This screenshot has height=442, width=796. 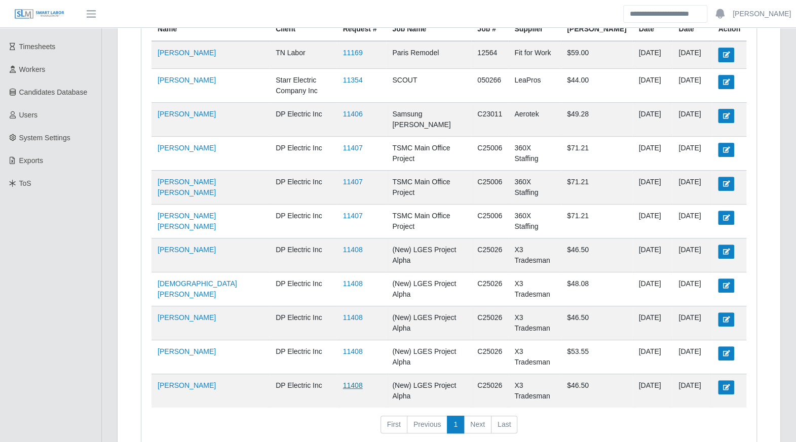 I want to click on td: Starr Electric Company Inc, so click(x=303, y=85).